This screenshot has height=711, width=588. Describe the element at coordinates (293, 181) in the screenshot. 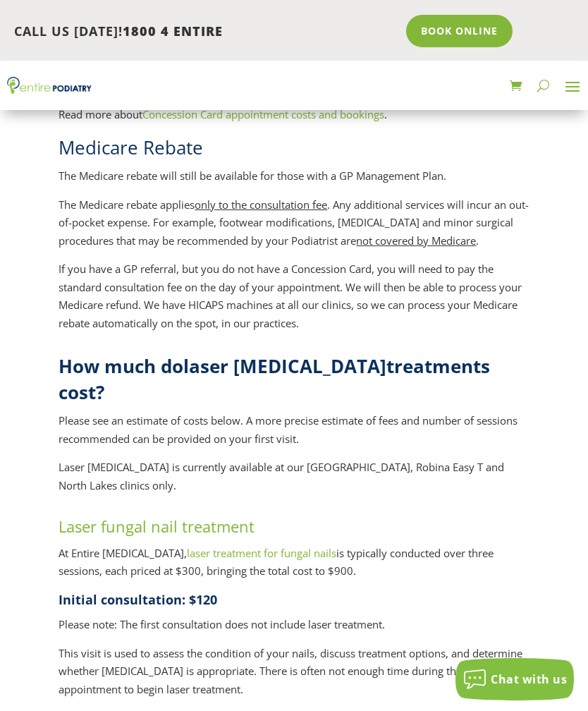

I see `p: The Medicare rebate will still be available for those with a GP Management Plan.` at that location.